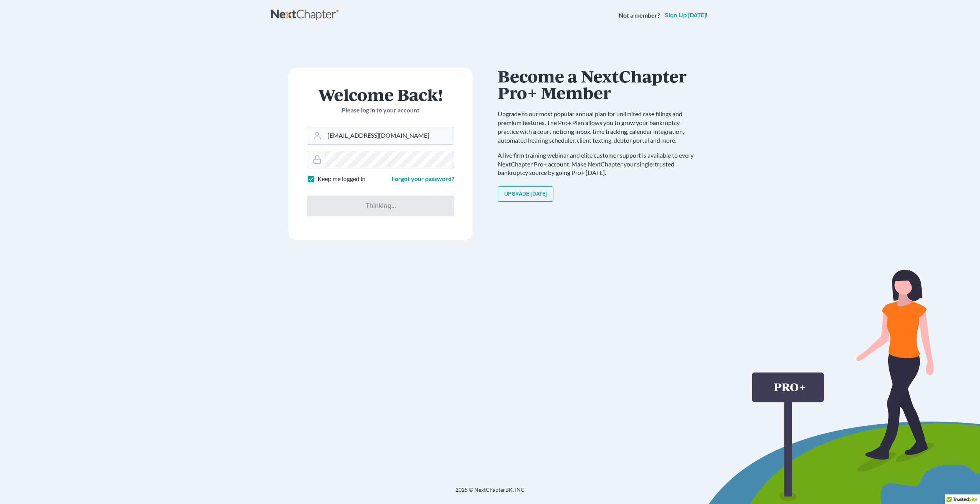 The image size is (980, 504). Describe the element at coordinates (380, 110) in the screenshot. I see `p: Please log in to your account` at that location.